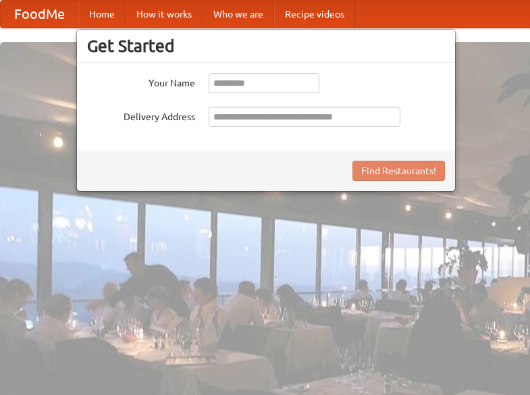 This screenshot has height=395, width=530. Describe the element at coordinates (315, 14) in the screenshot. I see `a: Recipe videos` at that location.